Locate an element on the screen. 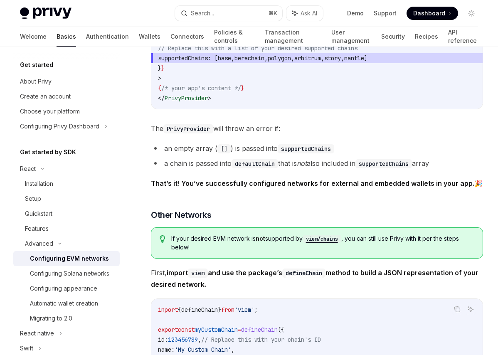  a: Transaction management is located at coordinates (293, 37).